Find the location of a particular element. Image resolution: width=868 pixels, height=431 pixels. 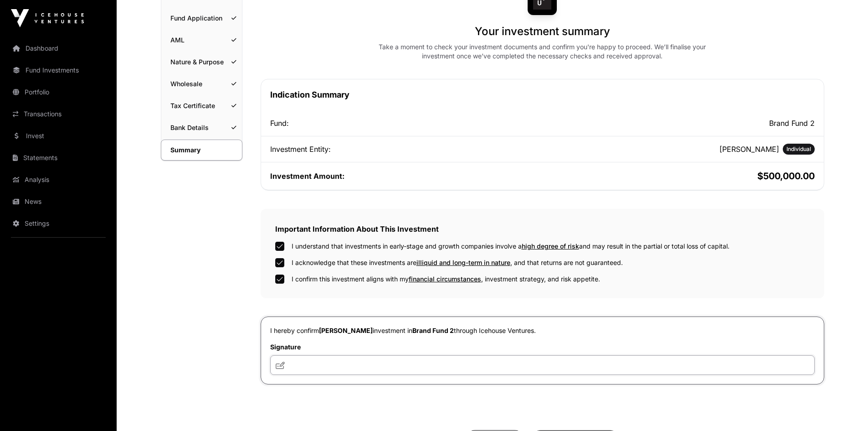

a: Tax Certificate is located at coordinates (202, 106).